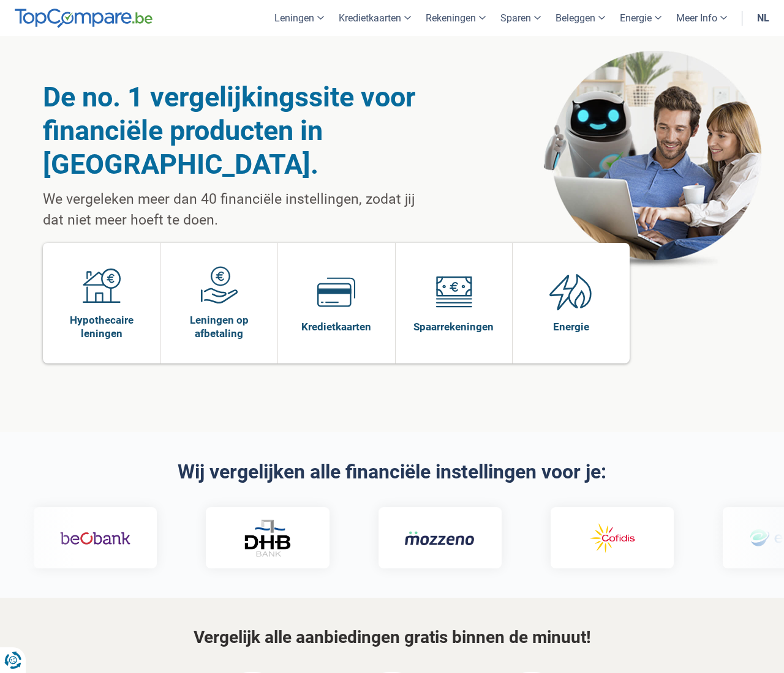  I want to click on img: Energie, so click(570, 292).